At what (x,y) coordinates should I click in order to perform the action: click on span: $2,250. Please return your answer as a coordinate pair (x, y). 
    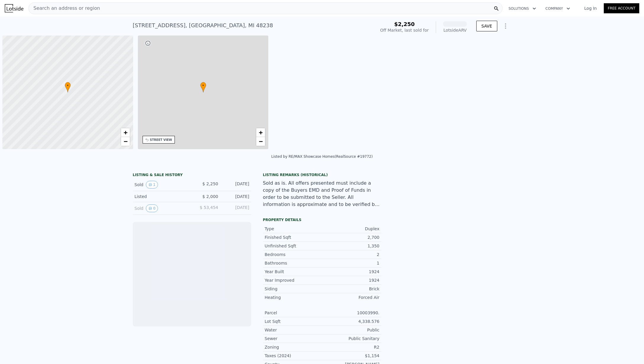
    Looking at the image, I should click on (404, 24).